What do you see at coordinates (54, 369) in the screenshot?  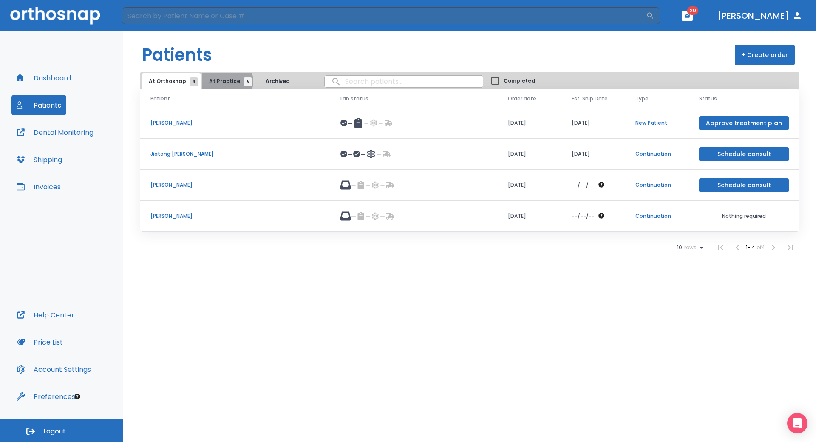 I see `button: Account Settings` at bounding box center [54, 369].